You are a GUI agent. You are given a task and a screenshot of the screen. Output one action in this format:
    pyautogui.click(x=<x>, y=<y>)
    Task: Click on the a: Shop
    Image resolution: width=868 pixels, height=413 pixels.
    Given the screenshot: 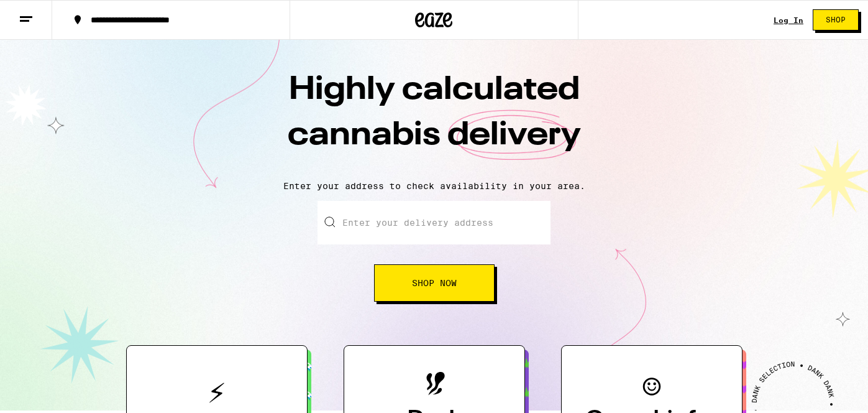 What is the action you would take?
    pyautogui.click(x=835, y=20)
    